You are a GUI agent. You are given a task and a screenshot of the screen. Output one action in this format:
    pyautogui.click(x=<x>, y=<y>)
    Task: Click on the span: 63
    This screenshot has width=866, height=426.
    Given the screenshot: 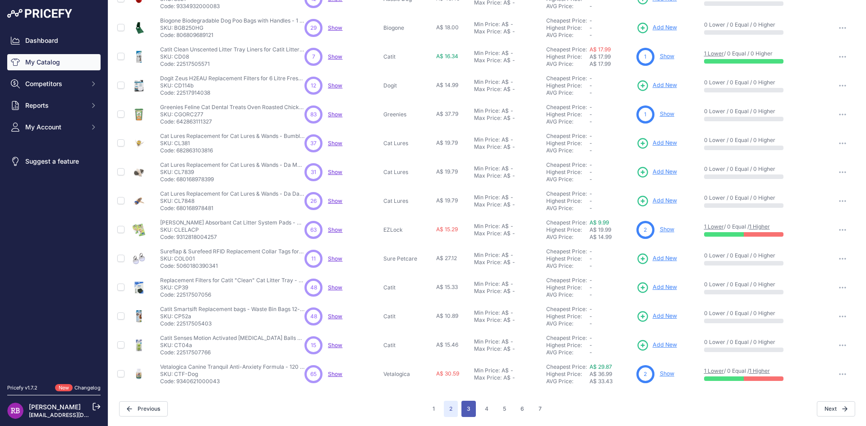 What is the action you would take?
    pyautogui.click(x=313, y=230)
    